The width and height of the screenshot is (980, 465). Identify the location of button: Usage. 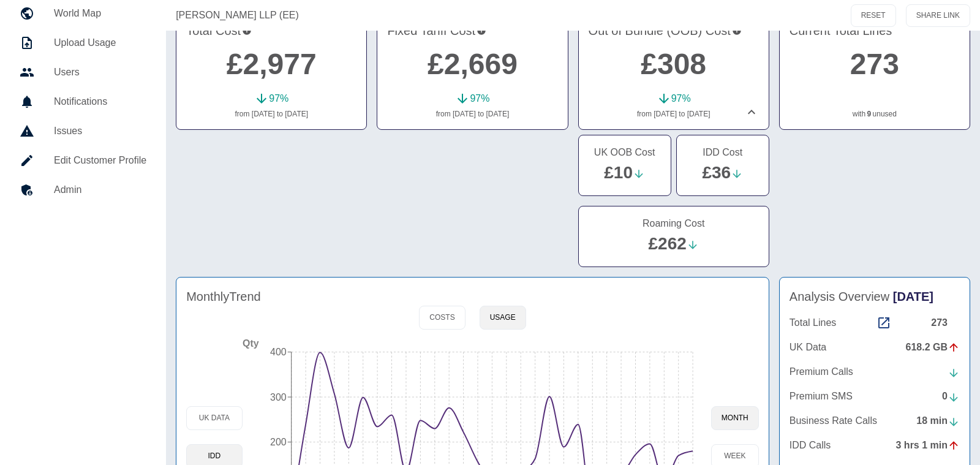
(503, 317).